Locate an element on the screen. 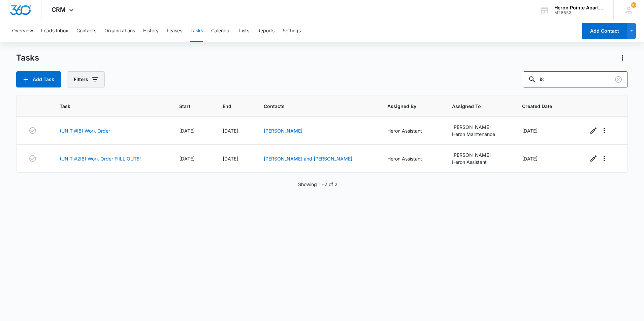 The width and height of the screenshot is (644, 321). div: Heron Maintenance is located at coordinates (479, 134).